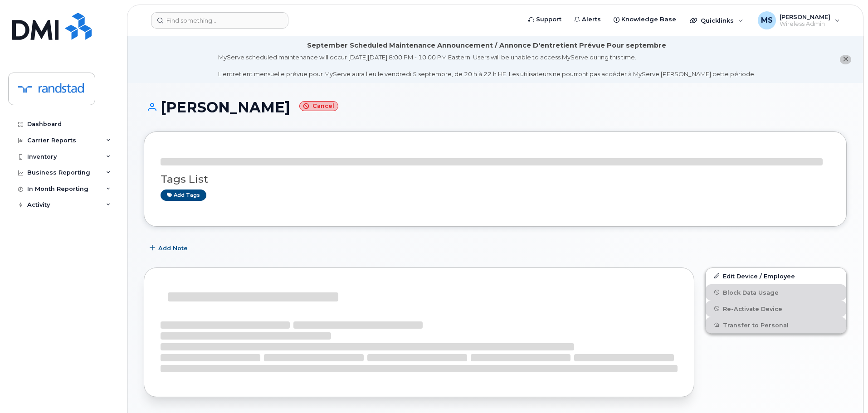  Describe the element at coordinates (845, 60) in the screenshot. I see `button: close notification` at that location.